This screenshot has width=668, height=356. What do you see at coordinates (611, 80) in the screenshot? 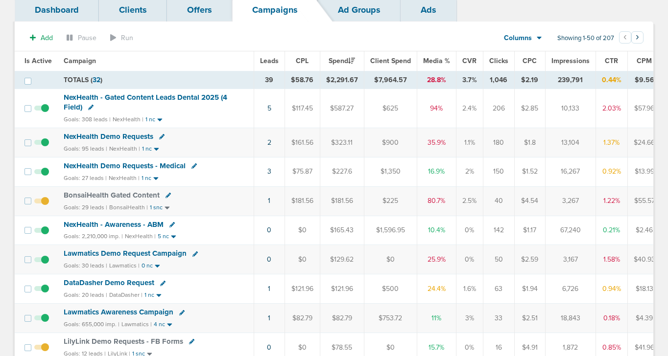
I see `td: 0.44%` at bounding box center [611, 80].